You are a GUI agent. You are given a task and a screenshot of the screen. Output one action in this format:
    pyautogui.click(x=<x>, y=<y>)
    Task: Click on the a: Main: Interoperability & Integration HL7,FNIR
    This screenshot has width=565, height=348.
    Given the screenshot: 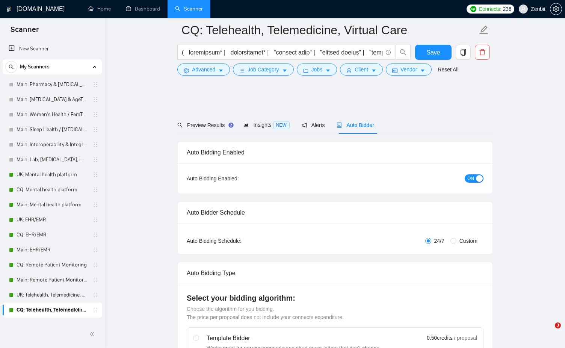 What is the action you would take?
    pyautogui.click(x=52, y=145)
    